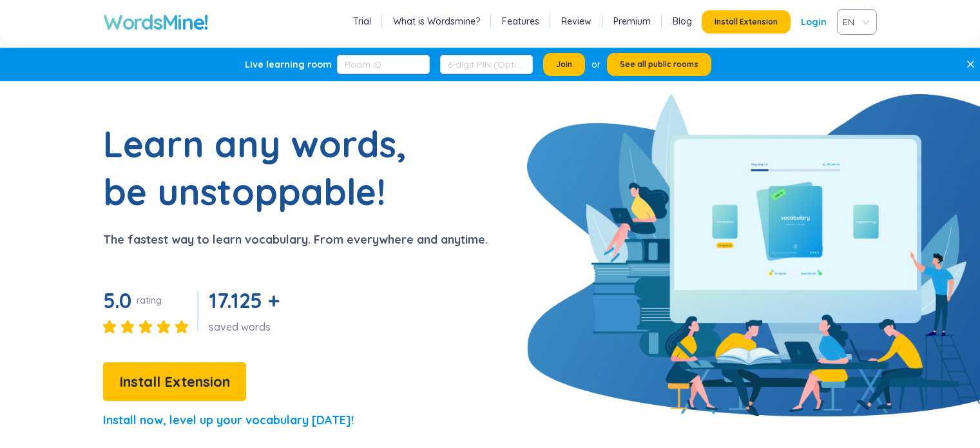  I want to click on a: Login, so click(814, 22).